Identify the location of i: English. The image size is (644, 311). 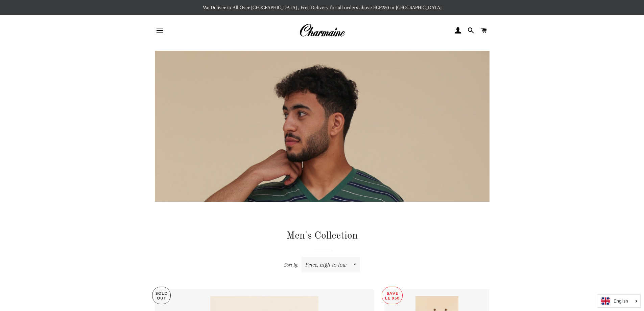
(621, 301).